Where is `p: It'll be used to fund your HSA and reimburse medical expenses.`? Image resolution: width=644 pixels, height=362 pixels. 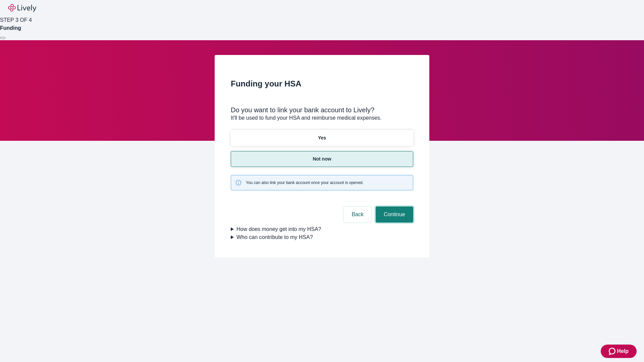 p: It'll be used to fund your HSA and reimburse medical expenses. is located at coordinates (322, 118).